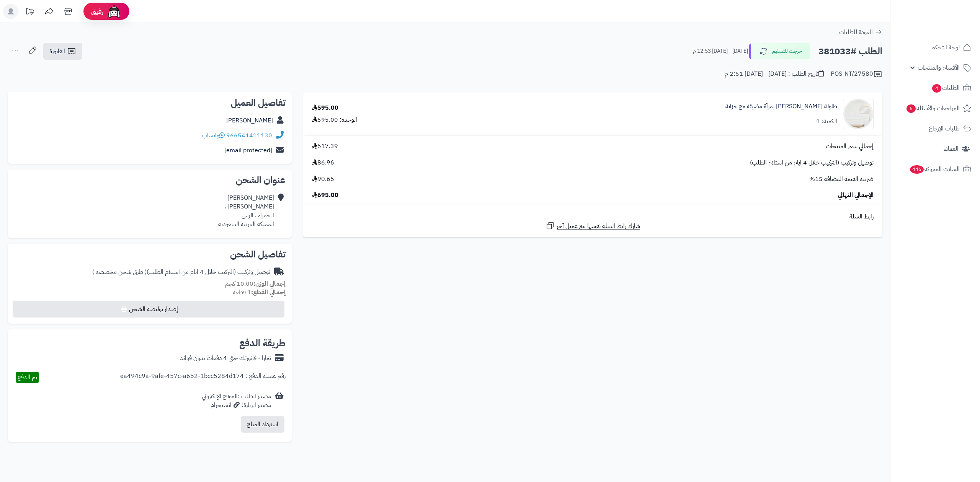 The width and height of the screenshot is (980, 482). I want to click on div: الكمية: 1, so click(826, 122).